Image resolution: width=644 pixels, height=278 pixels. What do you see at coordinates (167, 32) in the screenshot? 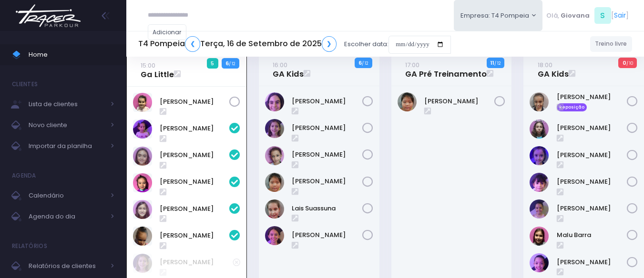
I see `a: Adicionar` at bounding box center [167, 32].